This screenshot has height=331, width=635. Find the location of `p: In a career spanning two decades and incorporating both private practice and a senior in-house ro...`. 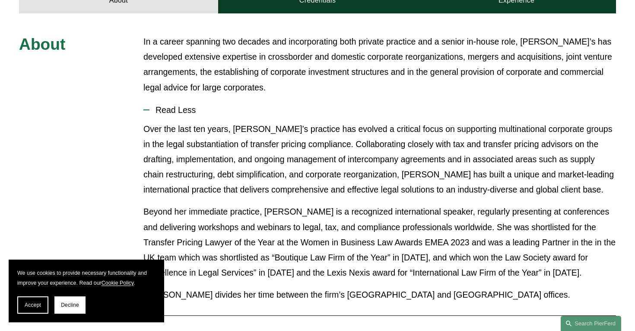

p: In a career spanning two decades and incorporating both private practice and a senior in-house ro... is located at coordinates (380, 64).